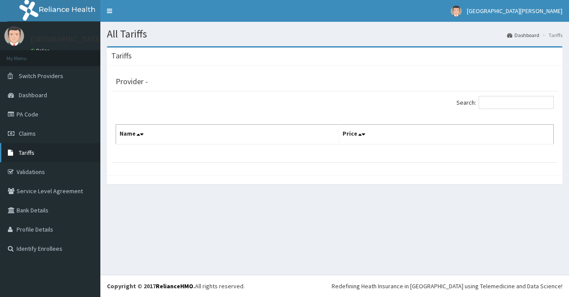  What do you see at coordinates (446, 135) in the screenshot?
I see `th: Price` at bounding box center [446, 135].